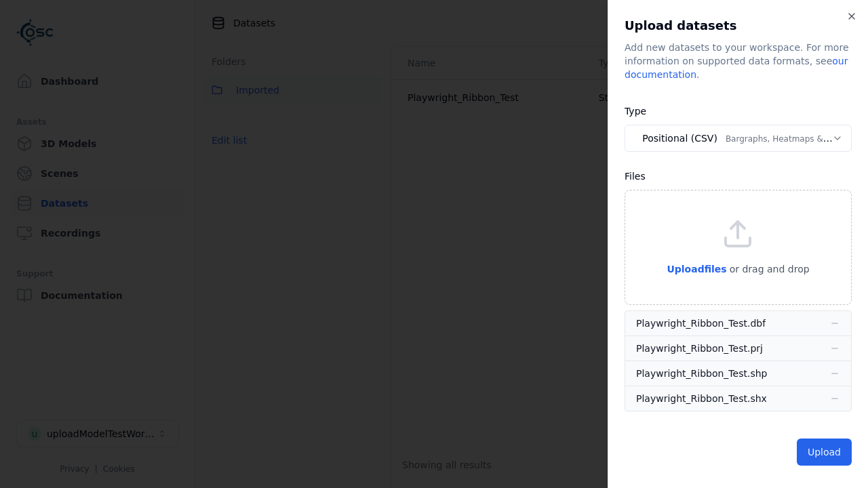 This screenshot has width=868, height=488. I want to click on label: Type, so click(636, 111).